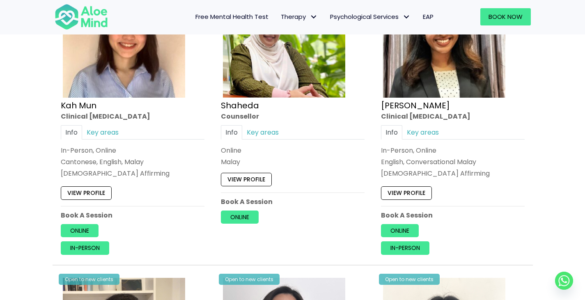  Describe the element at coordinates (428, 16) in the screenshot. I see `span: EAP` at that location.